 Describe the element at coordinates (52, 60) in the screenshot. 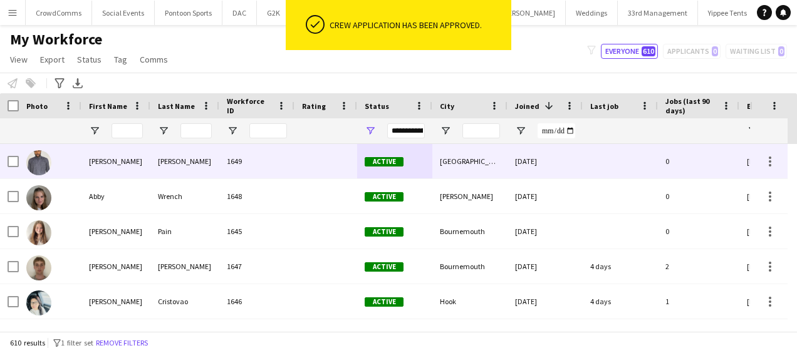

I see `span: Export` at that location.